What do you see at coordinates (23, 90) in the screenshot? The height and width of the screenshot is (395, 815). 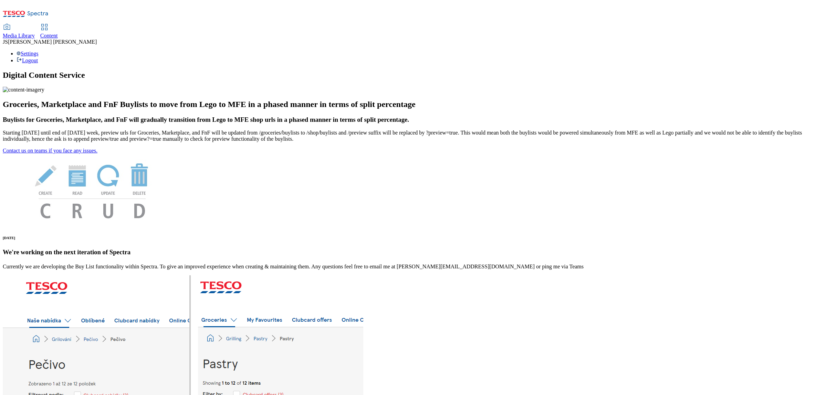 I see `img: content-imagery` at bounding box center [23, 90].